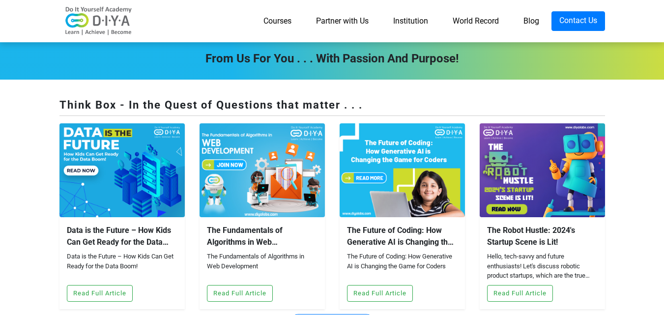 The height and width of the screenshot is (315, 664). Describe the element at coordinates (476, 21) in the screenshot. I see `a: World Record` at that location.